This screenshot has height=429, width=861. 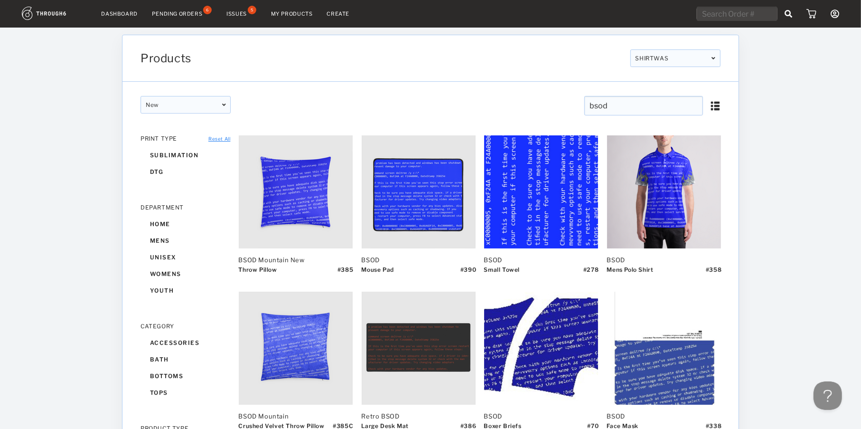 I want to click on a: Pending Orders6, so click(x=182, y=14).